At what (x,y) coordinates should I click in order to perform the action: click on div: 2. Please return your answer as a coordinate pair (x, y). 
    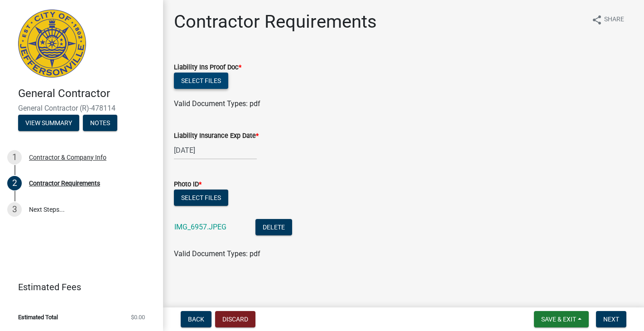
    Looking at the image, I should click on (15, 183).